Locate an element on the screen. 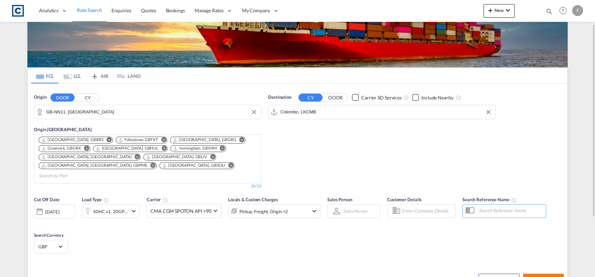 The width and height of the screenshot is (595, 277). span: Quotes is located at coordinates (148, 10).